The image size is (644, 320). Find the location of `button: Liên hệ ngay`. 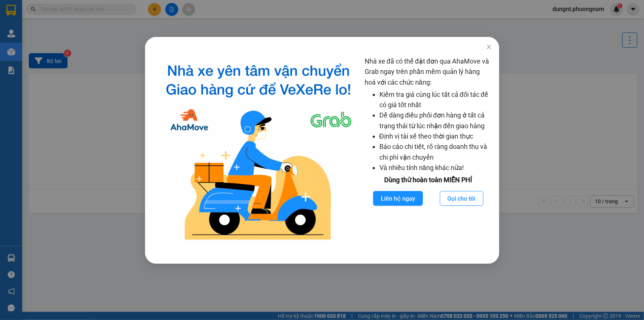

button: Liên hệ ngay is located at coordinates (397, 198).